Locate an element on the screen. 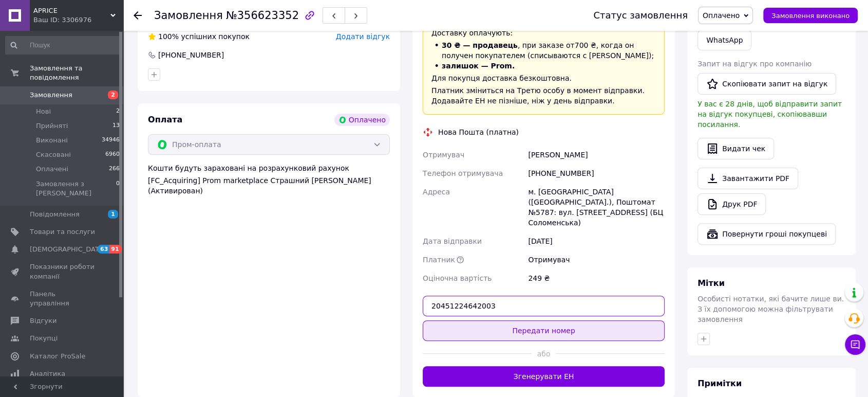 Image resolution: width=868 pixels, height=397 pixels. span: Скасовані is located at coordinates (53, 155).